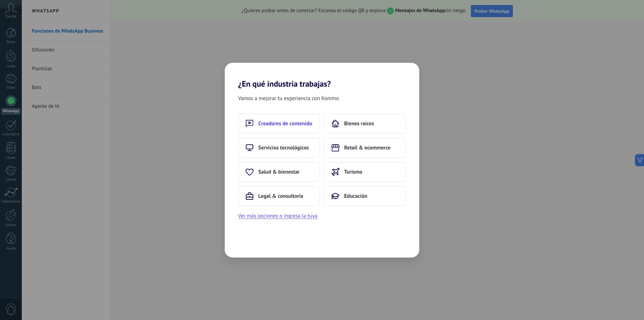 This screenshot has width=644, height=320. Describe the element at coordinates (365, 172) in the screenshot. I see `button: Turismo` at that location.